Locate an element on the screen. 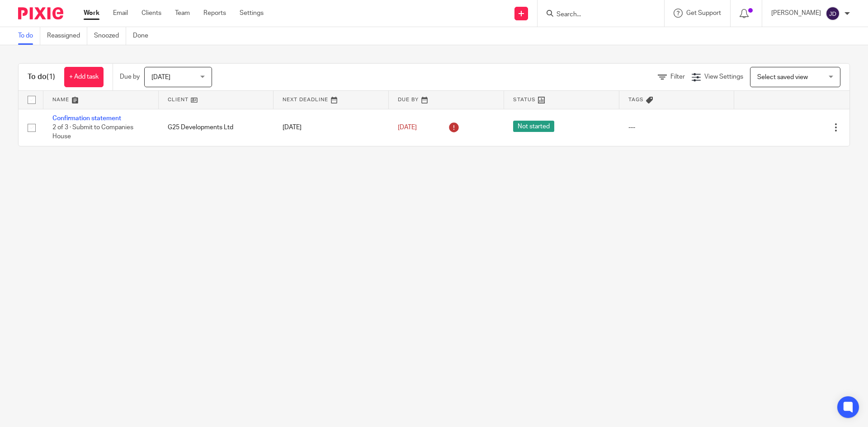  a: + Add task is located at coordinates (84, 77).